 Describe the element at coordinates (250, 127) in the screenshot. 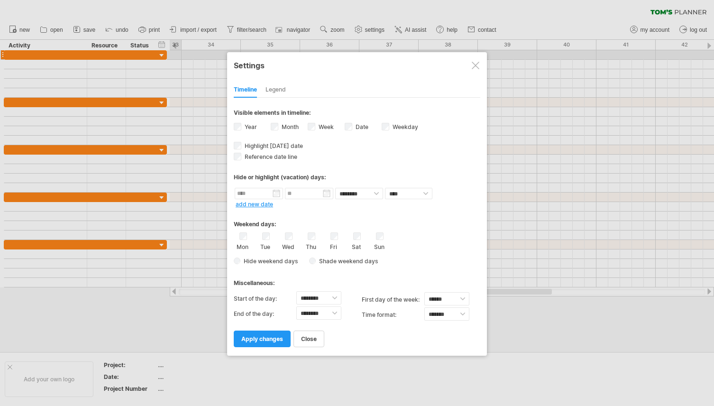

I see `label: Year` at that location.